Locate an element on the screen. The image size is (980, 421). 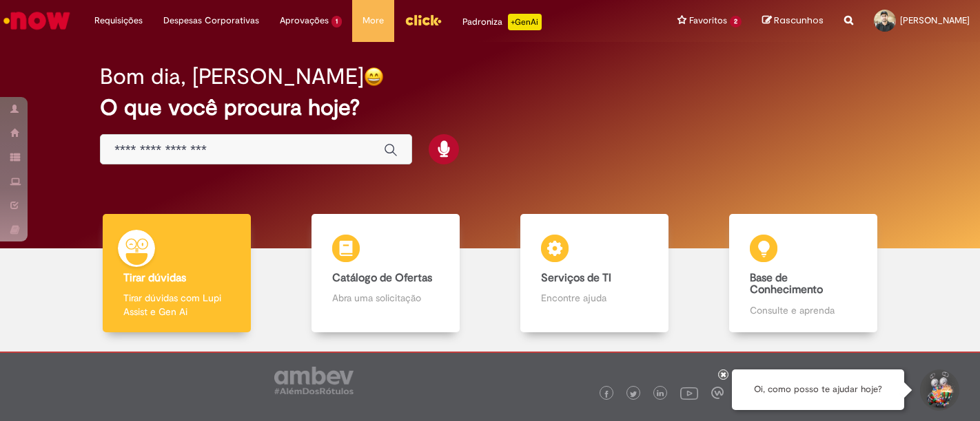
p: Encontre ajuda is located at coordinates (594, 298).